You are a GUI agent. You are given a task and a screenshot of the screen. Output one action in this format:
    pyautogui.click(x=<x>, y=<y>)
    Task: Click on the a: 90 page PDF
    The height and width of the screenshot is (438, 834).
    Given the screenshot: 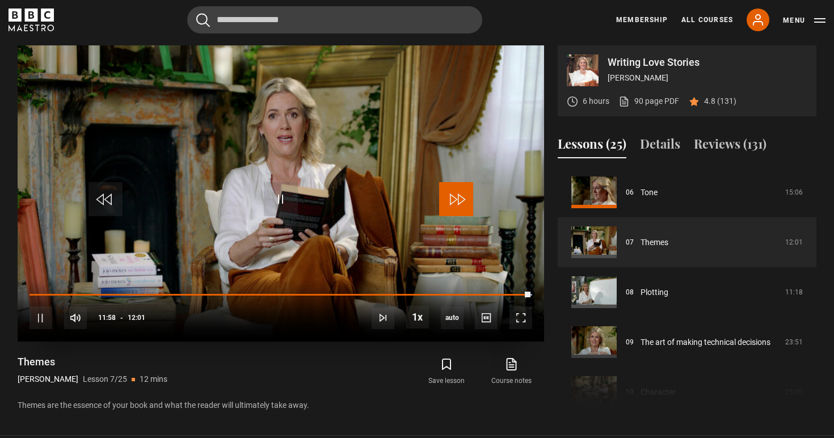 What is the action you would take?
    pyautogui.click(x=649, y=101)
    